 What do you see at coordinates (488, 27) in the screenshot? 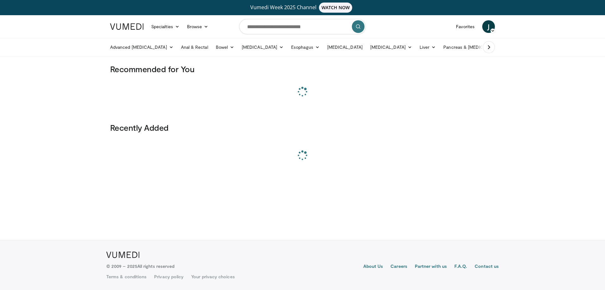
I see `span: J` at bounding box center [488, 27].